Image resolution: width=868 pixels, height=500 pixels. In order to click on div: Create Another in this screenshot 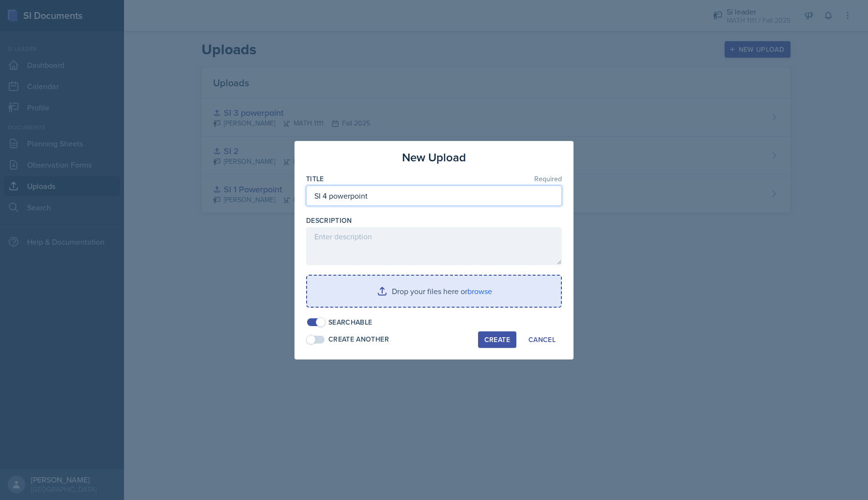, I will do `click(359, 339)`.